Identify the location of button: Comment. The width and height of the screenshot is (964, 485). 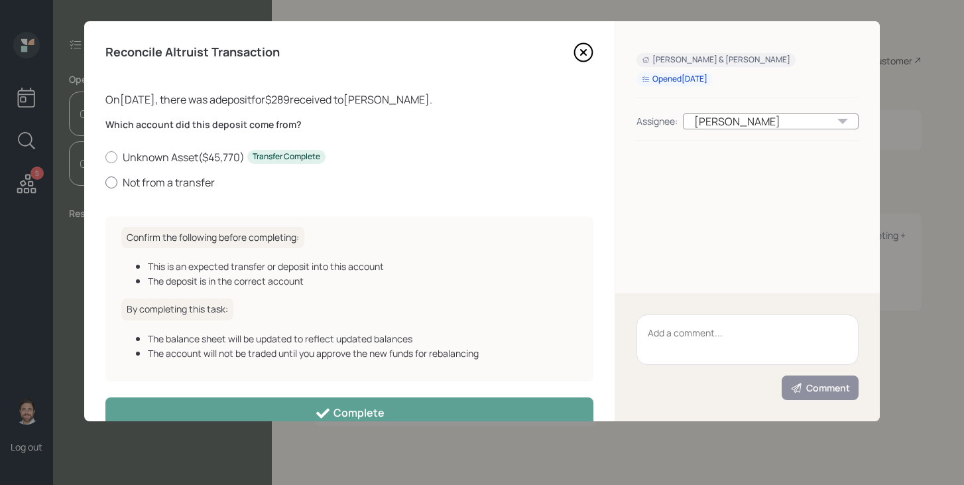
(820, 387).